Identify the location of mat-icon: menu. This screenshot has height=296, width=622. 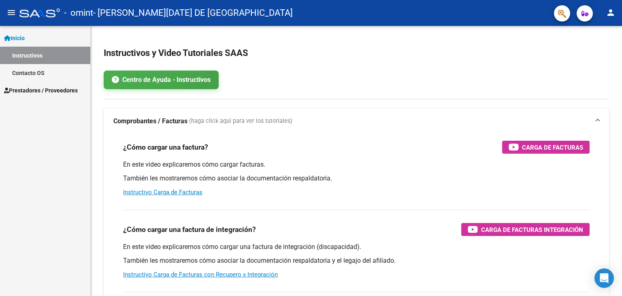
(11, 13).